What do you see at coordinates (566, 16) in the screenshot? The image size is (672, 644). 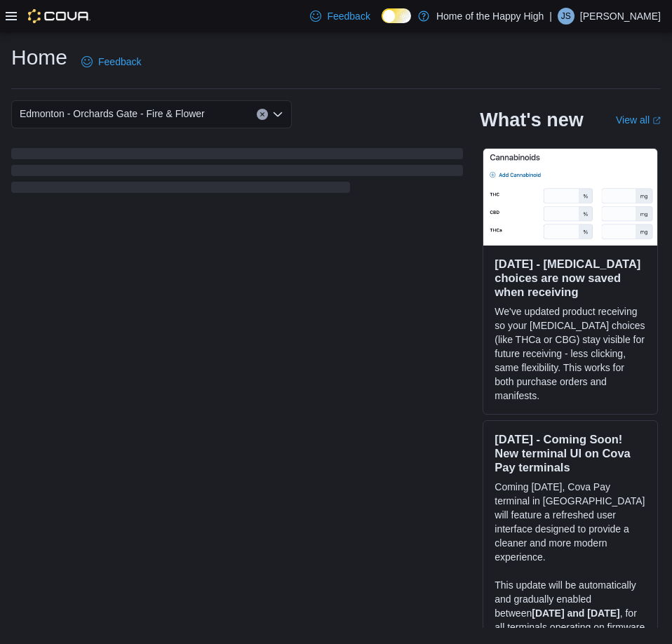 I see `div: Jesse Singh` at bounding box center [566, 16].